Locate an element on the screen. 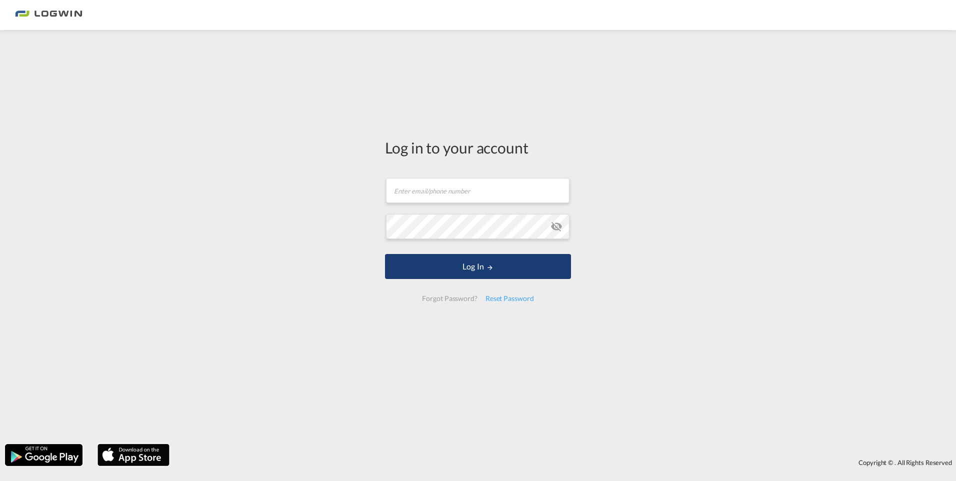  div: Forgot Password? is located at coordinates (449, 298).